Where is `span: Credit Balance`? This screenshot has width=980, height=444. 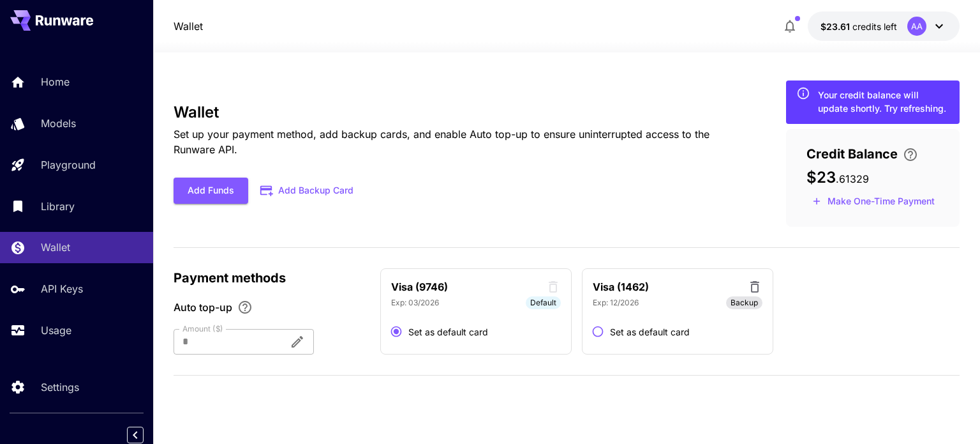
span: Credit Balance is located at coordinates (852, 154).